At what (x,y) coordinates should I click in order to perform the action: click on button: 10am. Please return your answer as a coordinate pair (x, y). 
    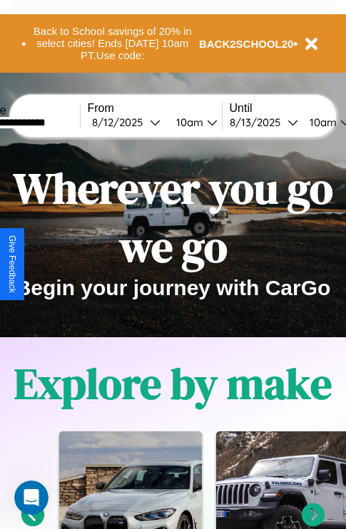
    Looking at the image, I should click on (193, 122).